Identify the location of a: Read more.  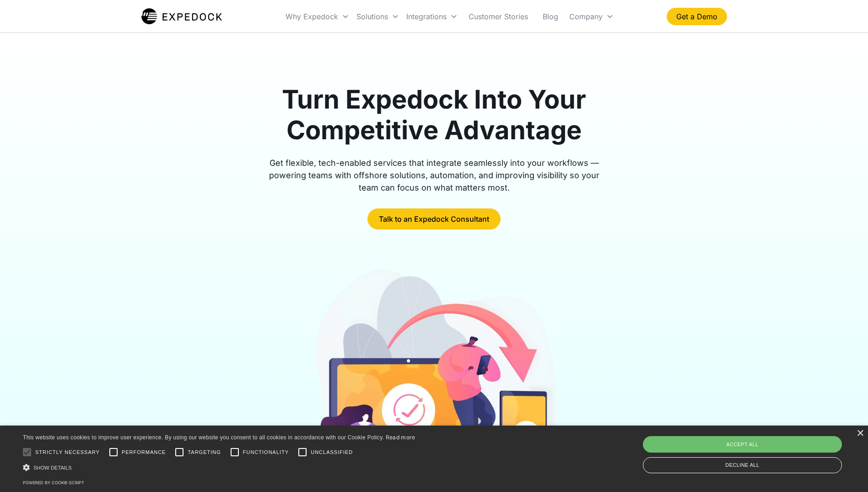
(401, 437).